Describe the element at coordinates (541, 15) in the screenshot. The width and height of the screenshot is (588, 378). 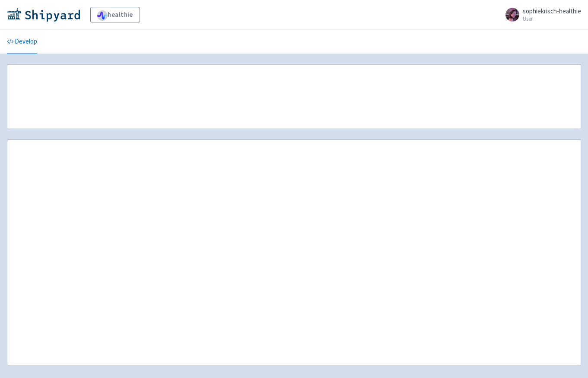
I see `a: sophiekrisch-healthie User` at that location.